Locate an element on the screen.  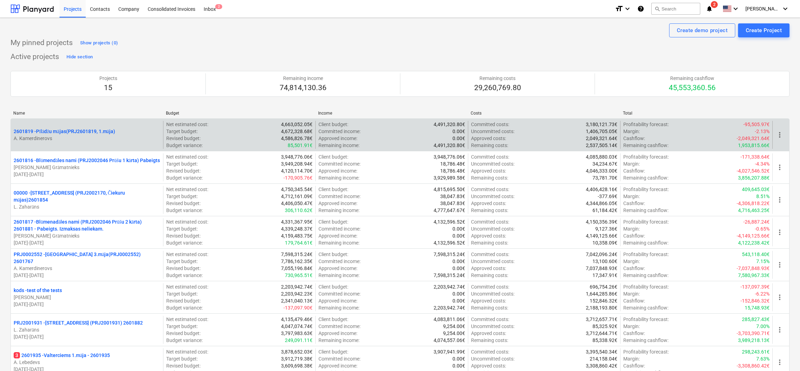
p: 7.00% is located at coordinates (763, 327).